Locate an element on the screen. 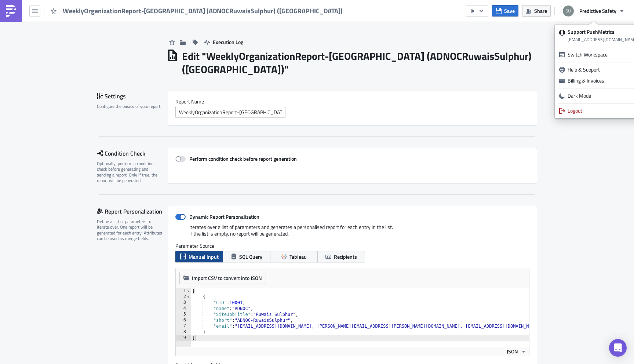 This screenshot has width=634, height=364. span: Save is located at coordinates (509, 10).